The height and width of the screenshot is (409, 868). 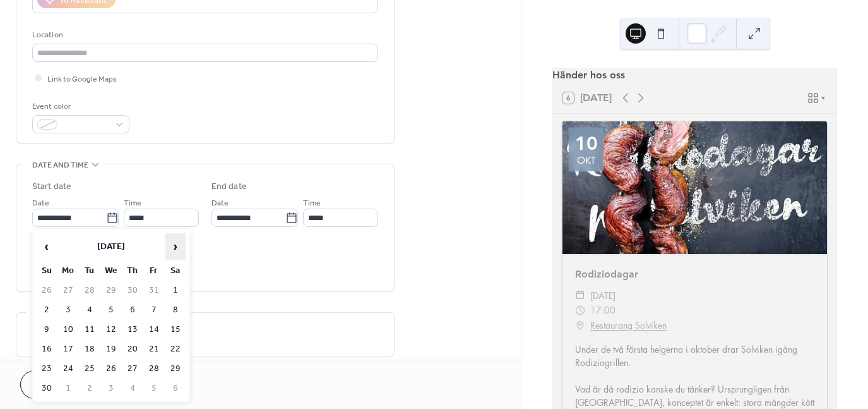 I want to click on div: Händer hos oss, so click(x=694, y=75).